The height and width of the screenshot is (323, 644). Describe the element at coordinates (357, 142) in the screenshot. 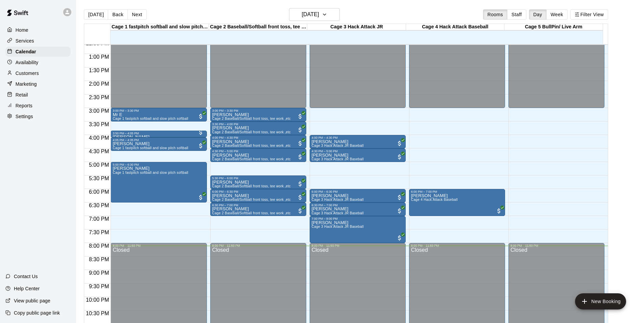

I see `div: 4:00 PM – 4:30 PM: Marcus Baray` at that location.